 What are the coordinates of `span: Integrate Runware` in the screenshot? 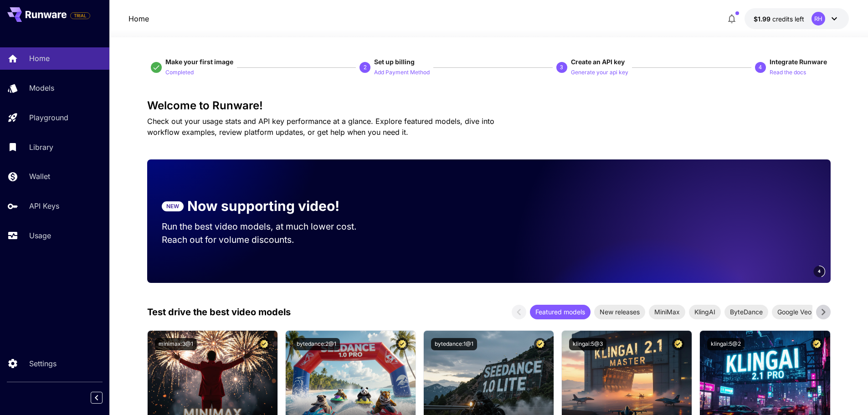 It's located at (798, 61).